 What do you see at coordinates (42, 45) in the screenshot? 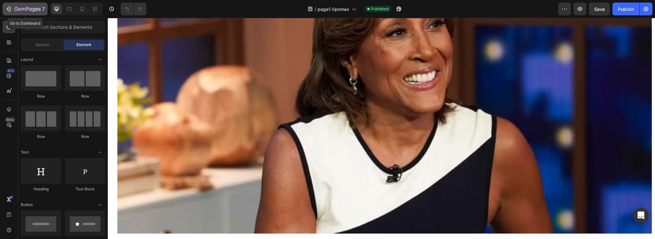
I see `span: Section` at bounding box center [42, 45].